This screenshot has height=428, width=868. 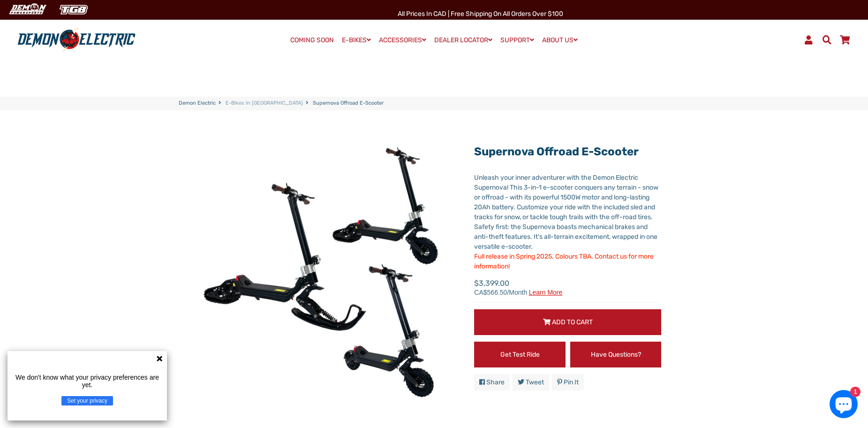 What do you see at coordinates (463, 40) in the screenshot?
I see `a: DEALER LOCATOR` at bounding box center [463, 40].